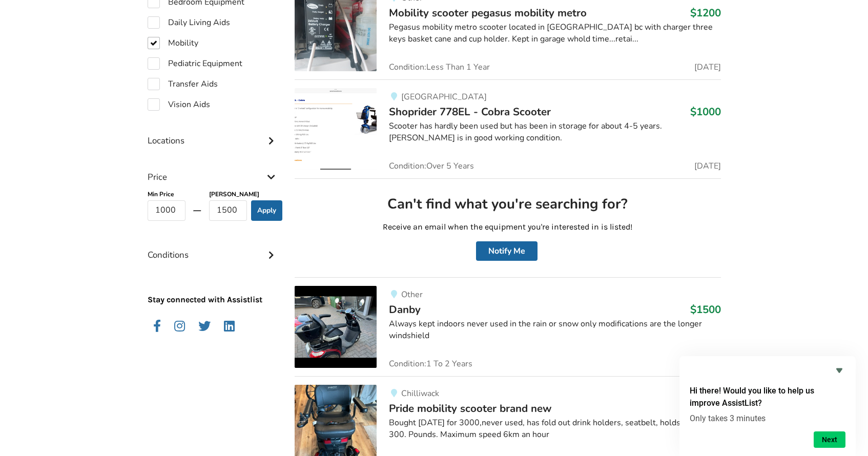 The height and width of the screenshot is (456, 868). I want to click on div: Locations, so click(213, 132).